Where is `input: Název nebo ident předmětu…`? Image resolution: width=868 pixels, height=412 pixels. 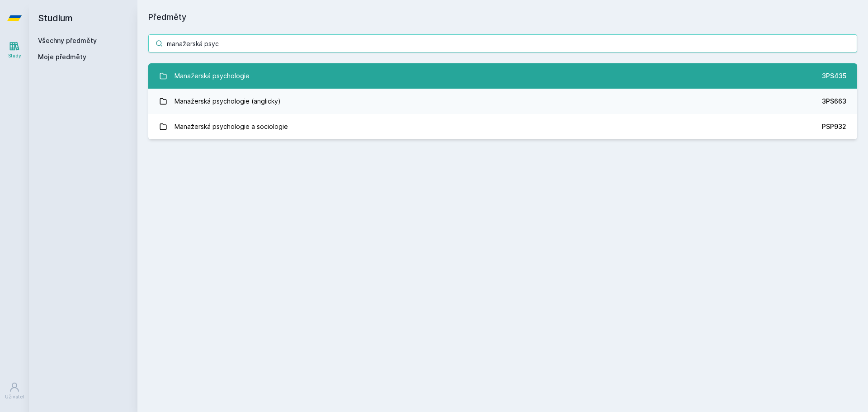
input: Název nebo ident předmětu… is located at coordinates (503, 44).